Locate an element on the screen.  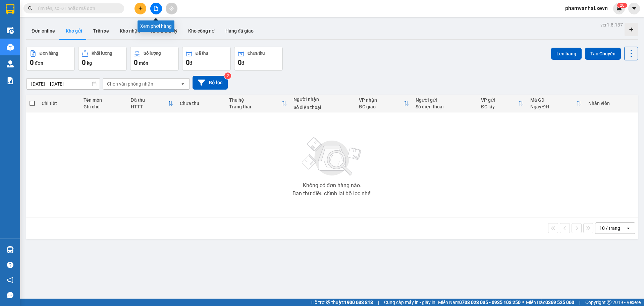
input: Select a date range. is located at coordinates (63, 84).